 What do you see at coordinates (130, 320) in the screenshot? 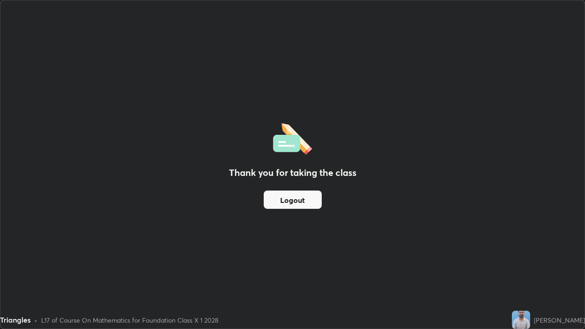
I see `div: L17 of Course On Mathematics for Foundation Class X 1 2028` at bounding box center [130, 320].